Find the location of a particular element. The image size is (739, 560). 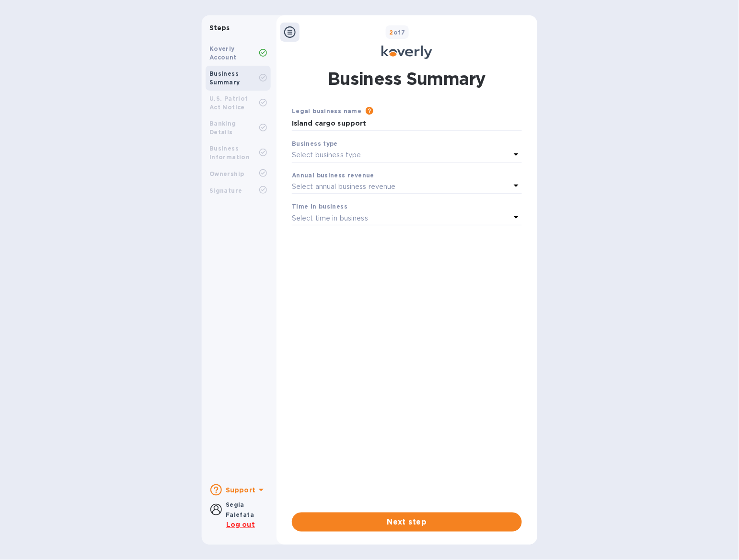

b: of 7 is located at coordinates (397, 32).